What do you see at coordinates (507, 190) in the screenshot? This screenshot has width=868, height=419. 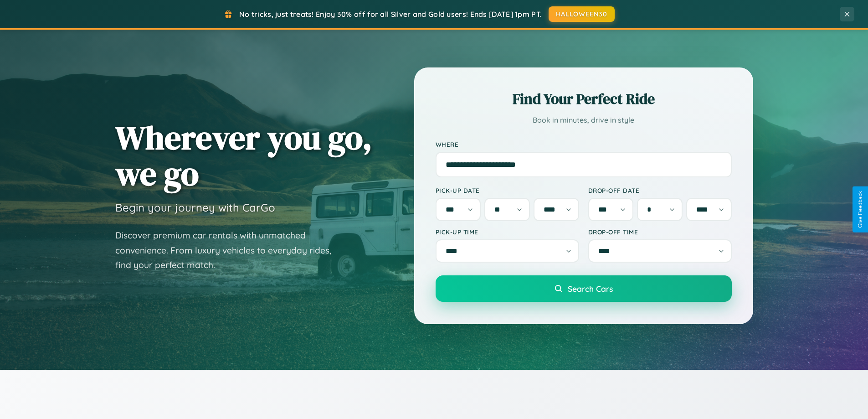 I see `label: Pick-up Date` at bounding box center [507, 190].